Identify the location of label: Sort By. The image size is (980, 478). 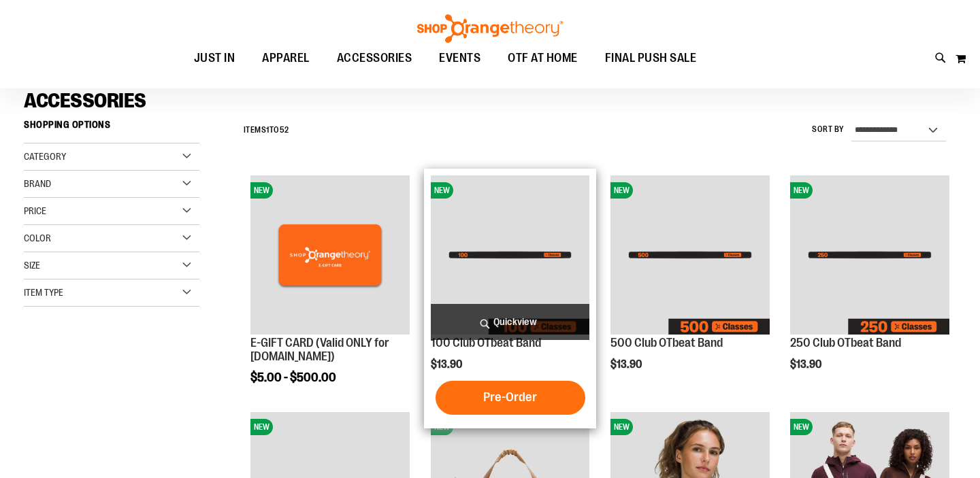
(828, 129).